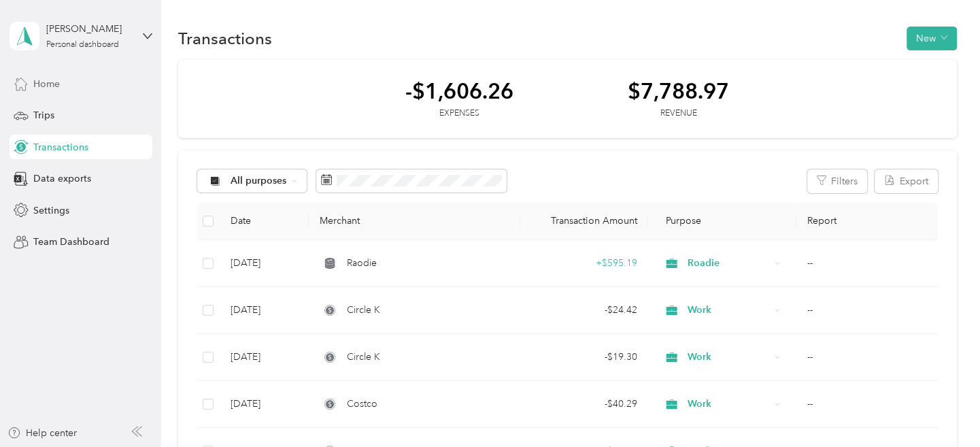  I want to click on span: Team Dashboard, so click(72, 241).